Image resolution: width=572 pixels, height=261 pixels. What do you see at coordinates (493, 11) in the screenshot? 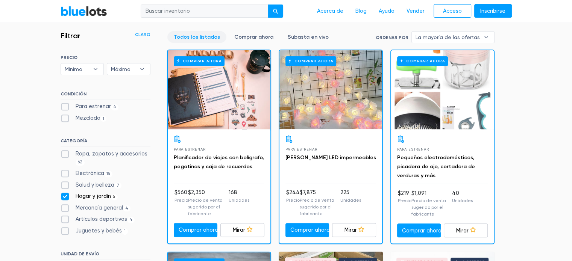
I see `font: Inscribirse` at bounding box center [493, 11].